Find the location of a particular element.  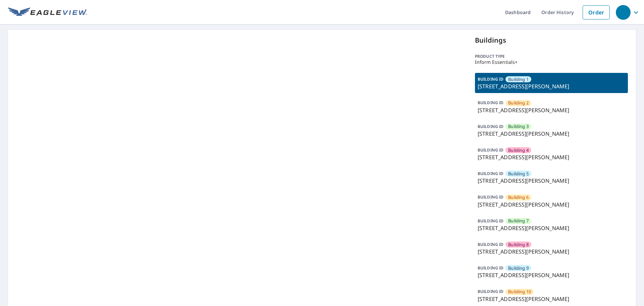

span: Building 1 is located at coordinates (518, 79).